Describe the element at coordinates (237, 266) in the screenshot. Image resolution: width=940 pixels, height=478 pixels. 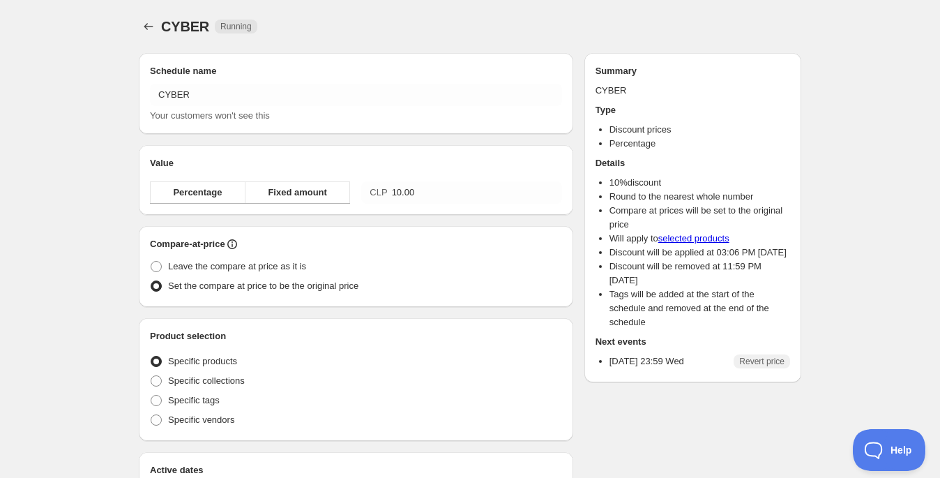
I see `span: Leave the compare at price as it is` at that location.